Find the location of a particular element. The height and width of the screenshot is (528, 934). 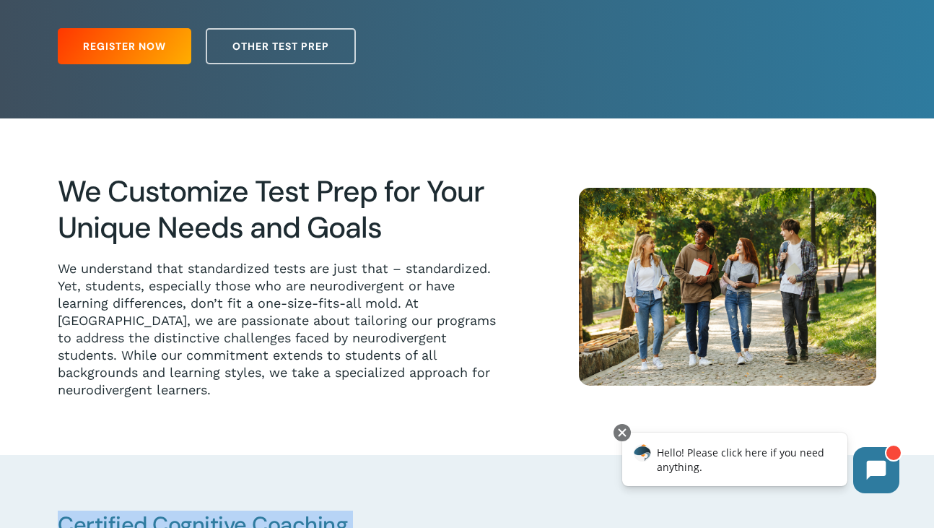

a: Other Test Prep is located at coordinates (281, 46).